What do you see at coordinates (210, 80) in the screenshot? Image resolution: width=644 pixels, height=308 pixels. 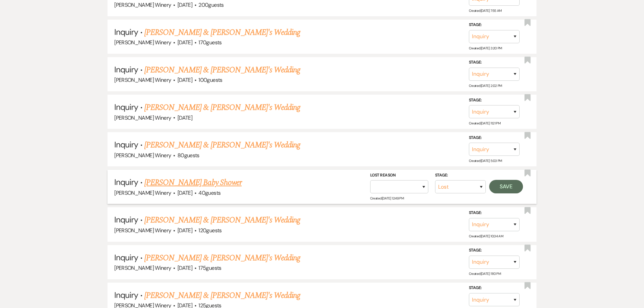 I see `span: 100 guests` at bounding box center [210, 80].